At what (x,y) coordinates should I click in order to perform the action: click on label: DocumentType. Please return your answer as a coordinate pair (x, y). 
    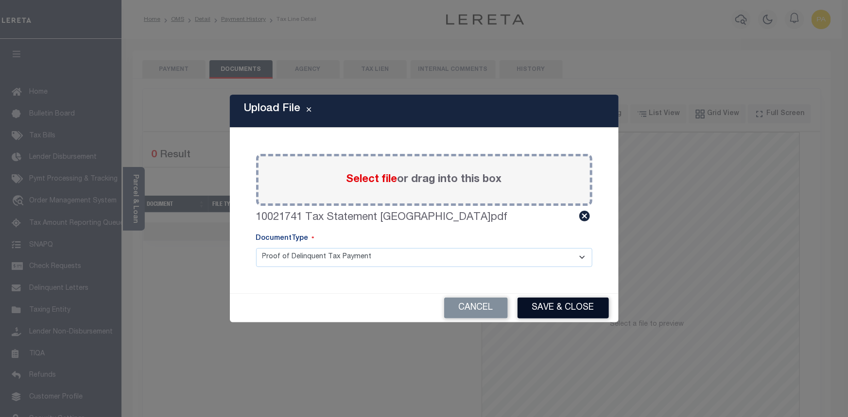
    Looking at the image, I should click on (285, 239).